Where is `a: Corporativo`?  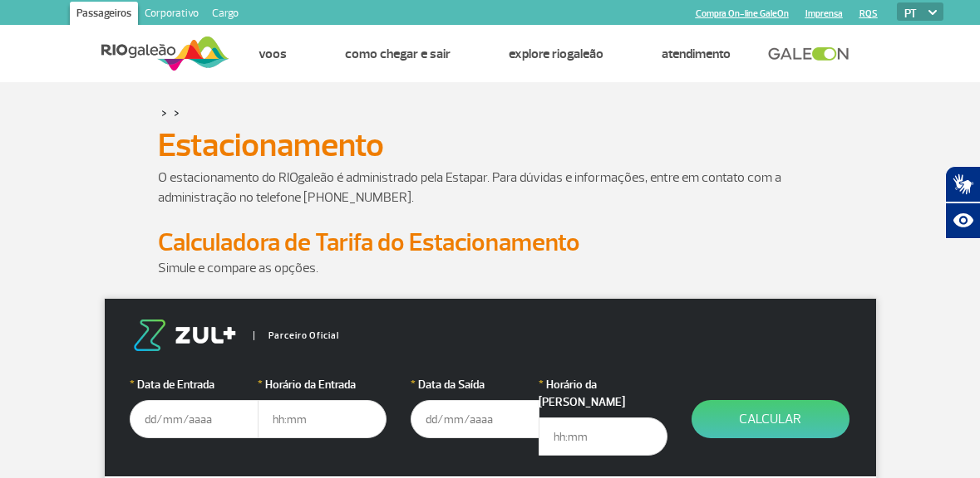
a: Corporativo is located at coordinates (171, 15).